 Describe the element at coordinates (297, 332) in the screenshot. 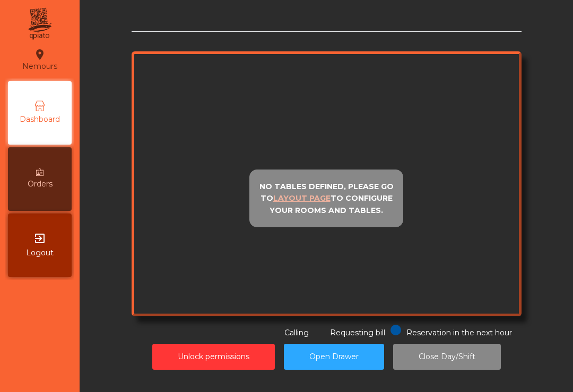

I see `span: Calling` at that location.